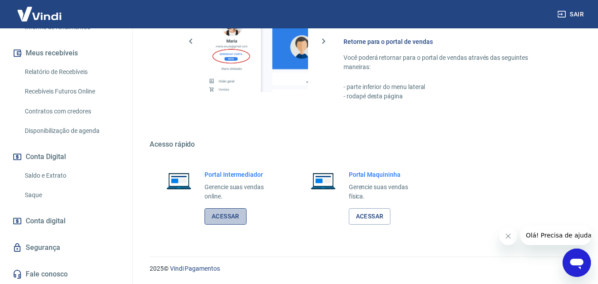 Image resolution: width=598 pixels, height=284 pixels. I want to click on a: Vindi Pagamentos, so click(195, 268).